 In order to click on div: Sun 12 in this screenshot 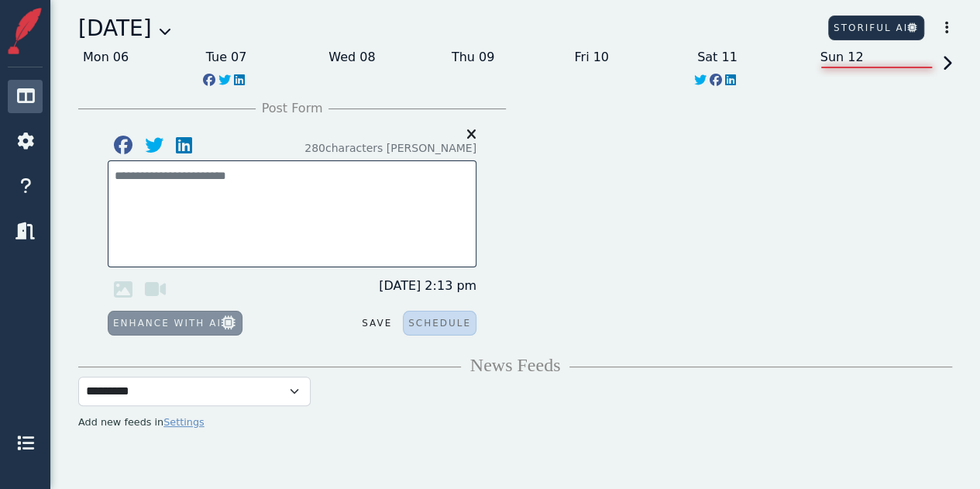, I will do `click(876, 57)`.